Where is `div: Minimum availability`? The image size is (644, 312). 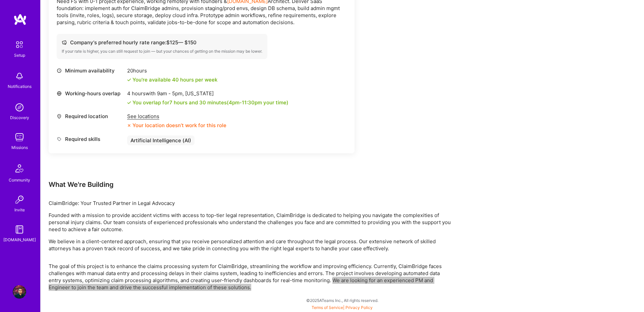
div: Minimum availability is located at coordinates (90, 71).